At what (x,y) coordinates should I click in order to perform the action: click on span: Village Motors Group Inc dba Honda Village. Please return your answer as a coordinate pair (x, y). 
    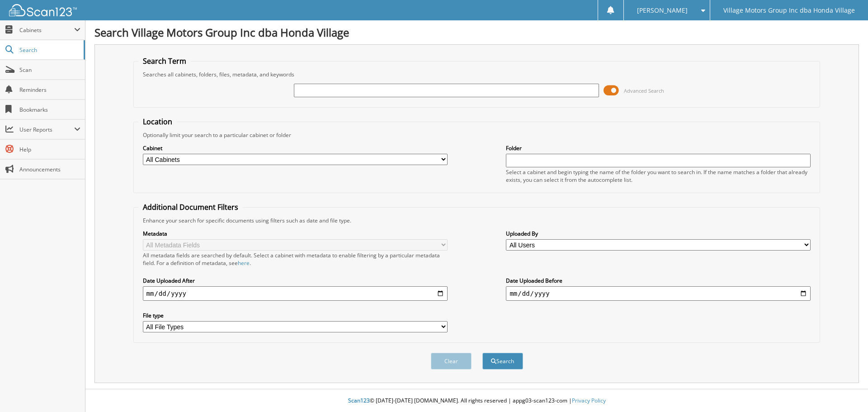
    Looking at the image, I should click on (789, 10).